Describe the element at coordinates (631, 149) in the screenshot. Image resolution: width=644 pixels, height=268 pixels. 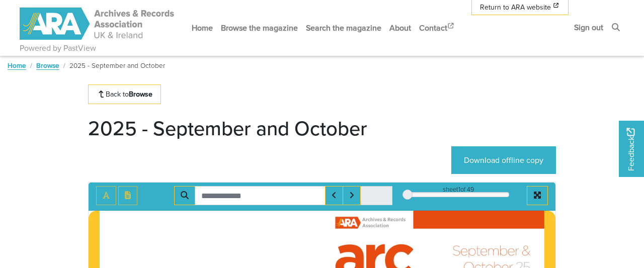
I see `a: Would you like to provide feedback?` at that location.